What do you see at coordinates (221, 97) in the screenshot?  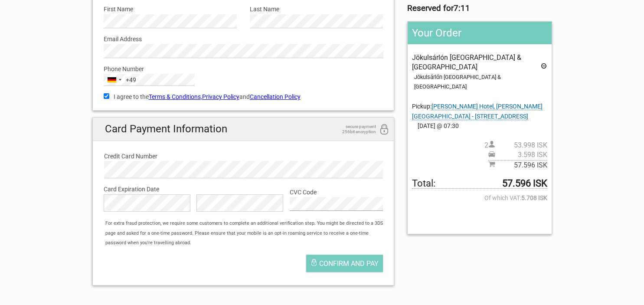 I see `a: Privacy Policy` at bounding box center [221, 97].